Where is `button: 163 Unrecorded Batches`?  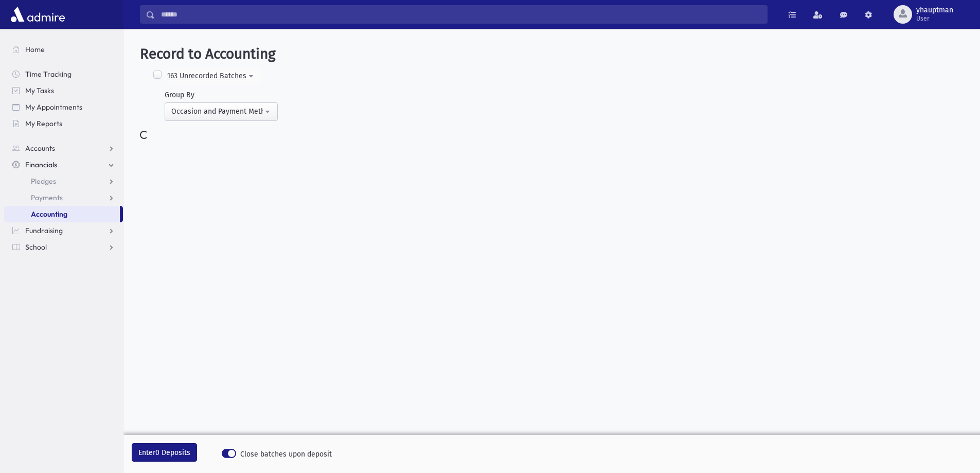
button: 163 Unrecorded Batches is located at coordinates (214, 76).